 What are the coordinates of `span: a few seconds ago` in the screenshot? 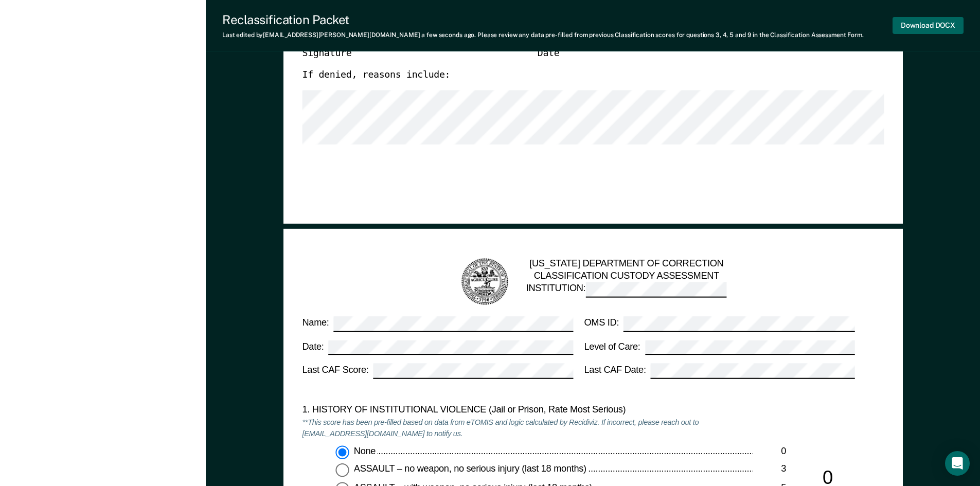 It's located at (448, 35).